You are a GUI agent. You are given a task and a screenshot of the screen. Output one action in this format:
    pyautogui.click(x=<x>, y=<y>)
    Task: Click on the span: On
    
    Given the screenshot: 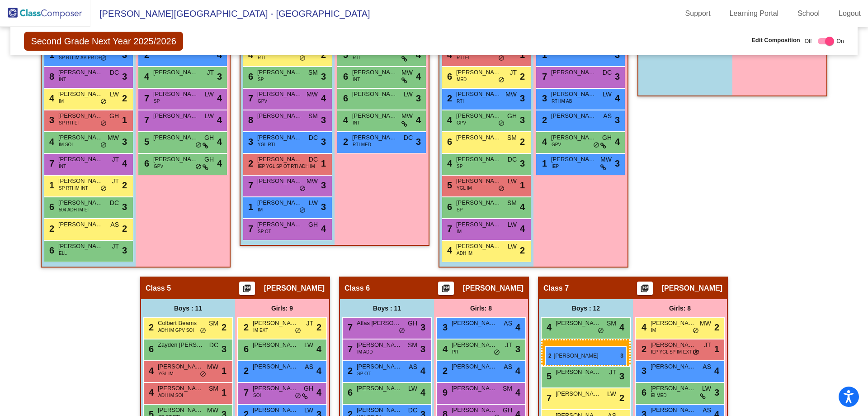 What is the action you would take?
    pyautogui.click(x=841, y=41)
    